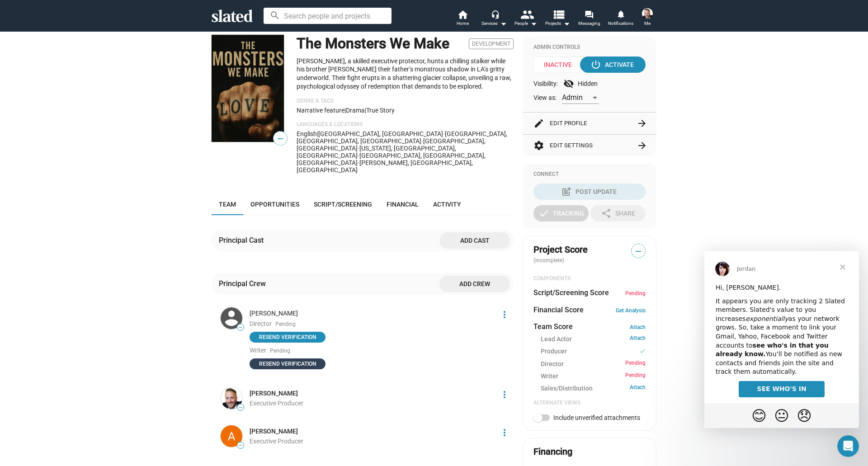 The image size is (868, 466). What do you see at coordinates (42, 18) in the screenshot?
I see `span: Jordan` at bounding box center [42, 18].